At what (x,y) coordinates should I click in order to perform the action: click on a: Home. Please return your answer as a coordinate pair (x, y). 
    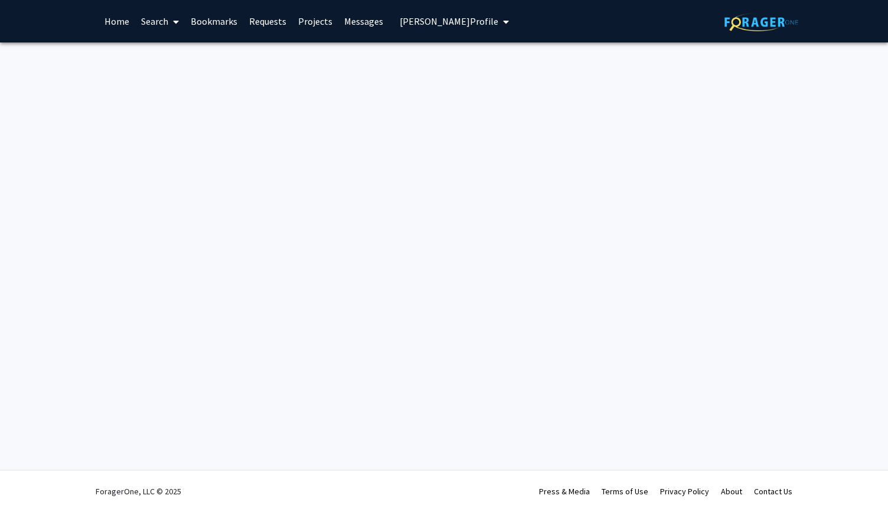
    Looking at the image, I should click on (117, 21).